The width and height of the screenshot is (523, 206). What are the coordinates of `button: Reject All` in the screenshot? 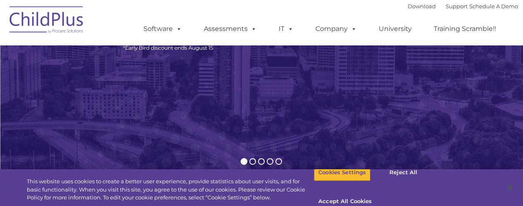 It's located at (403, 173).